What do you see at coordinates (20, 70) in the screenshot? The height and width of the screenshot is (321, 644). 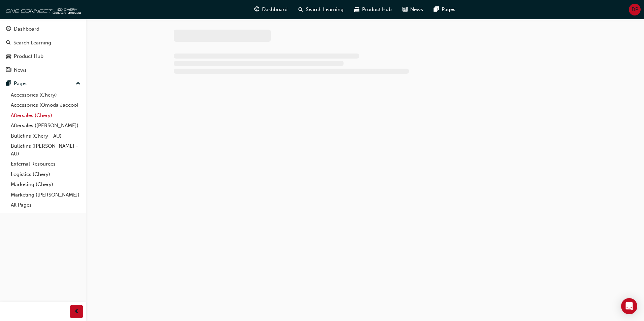 I see `div: News` at bounding box center [20, 70].